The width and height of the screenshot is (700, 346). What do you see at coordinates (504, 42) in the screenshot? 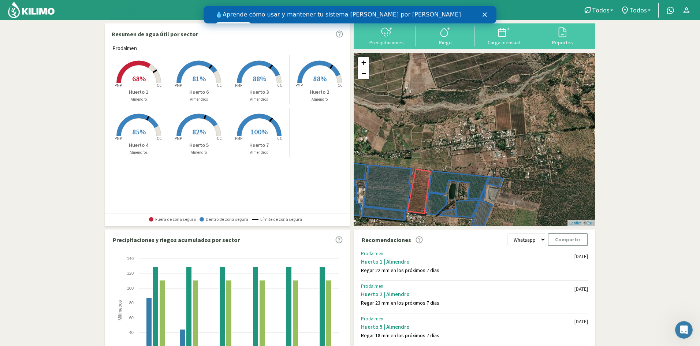
I see `div: Carga mensual` at bounding box center [504, 42].